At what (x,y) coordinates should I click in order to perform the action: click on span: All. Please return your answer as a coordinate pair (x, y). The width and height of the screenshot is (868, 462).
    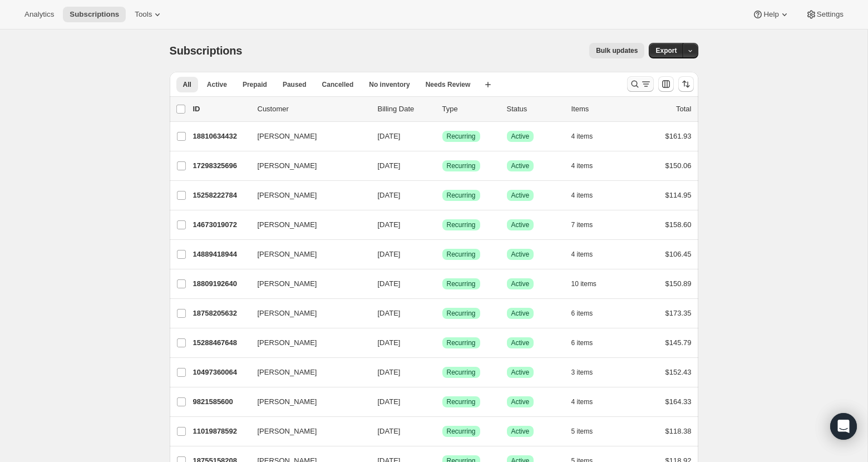
    Looking at the image, I should click on (187, 85).